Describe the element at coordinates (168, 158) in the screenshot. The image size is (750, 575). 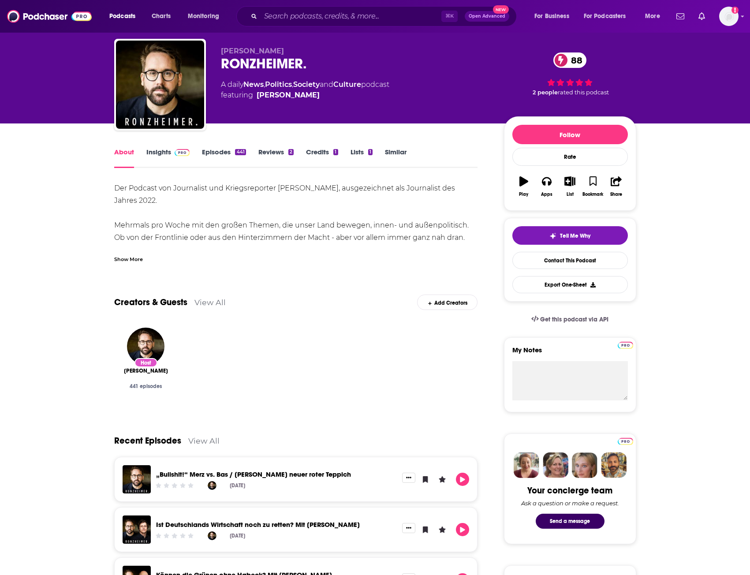
I see `a: InsightsPodchaser Pro` at that location.